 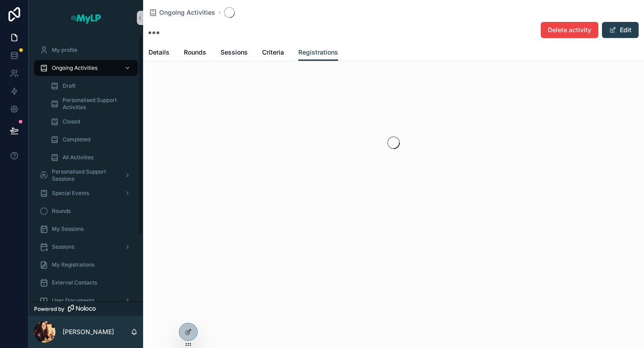 What do you see at coordinates (318, 52) in the screenshot?
I see `a: Registrations` at bounding box center [318, 52].